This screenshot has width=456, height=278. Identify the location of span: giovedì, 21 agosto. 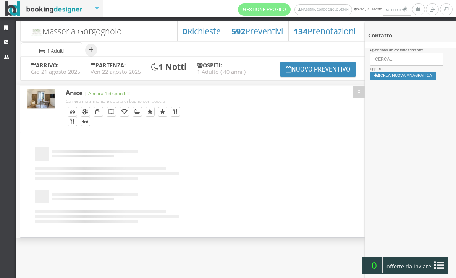
(325, 10).